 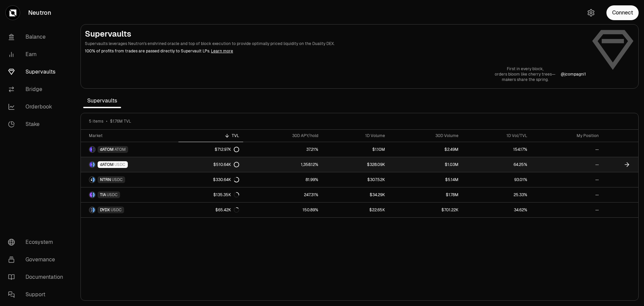 What do you see at coordinates (211, 136) in the screenshot?
I see `div: TVL` at bounding box center [211, 136].